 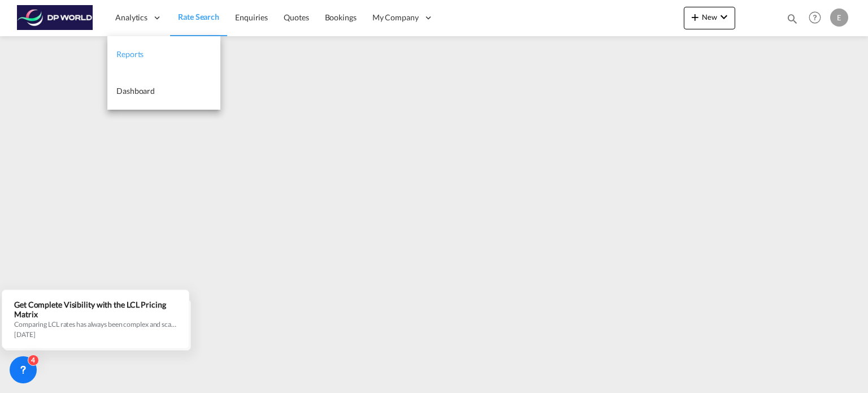 I want to click on span: Bookings, so click(x=341, y=17).